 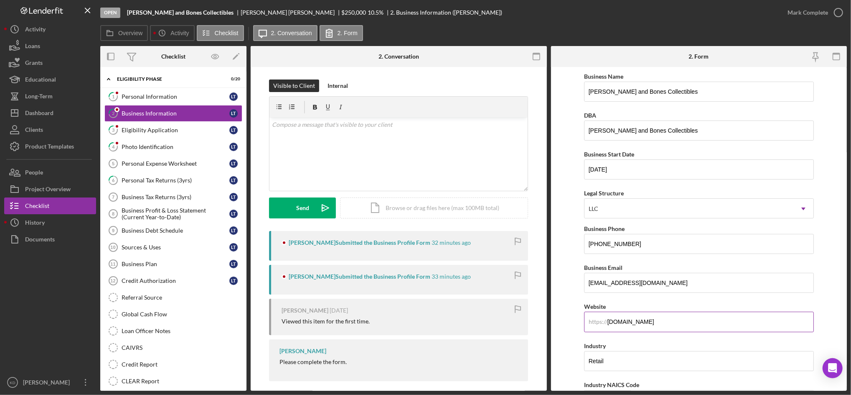 What do you see at coordinates (50, 46) in the screenshot?
I see `button: Loans` at bounding box center [50, 46].